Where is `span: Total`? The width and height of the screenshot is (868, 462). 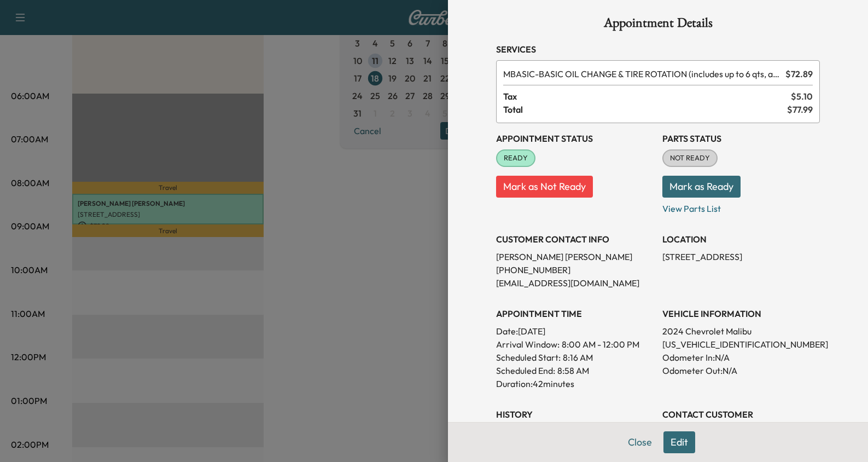
span: Total is located at coordinates (645, 109).